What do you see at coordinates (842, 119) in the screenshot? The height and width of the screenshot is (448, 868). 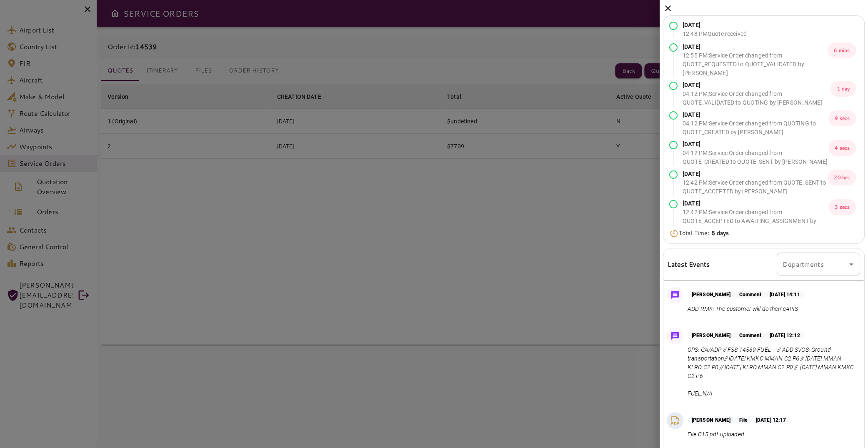 I see `p: 9 secs` at bounding box center [842, 119].